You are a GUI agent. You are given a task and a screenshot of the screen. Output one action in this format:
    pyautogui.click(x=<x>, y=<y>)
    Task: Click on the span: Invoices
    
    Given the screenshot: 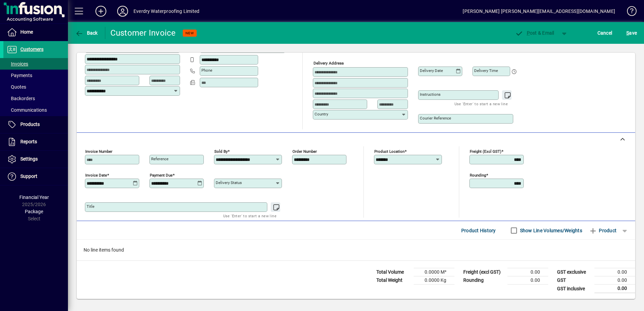 What is the action you would take?
    pyautogui.click(x=17, y=64)
    